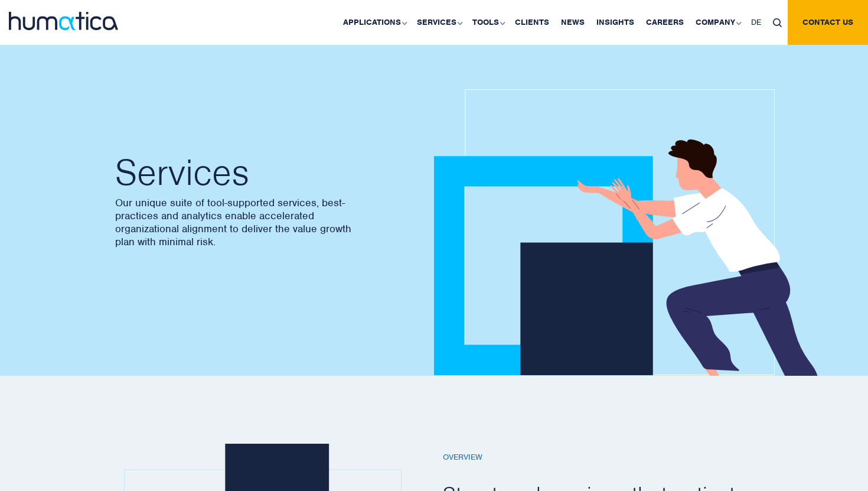 Image resolution: width=868 pixels, height=491 pixels. What do you see at coordinates (269, 222) in the screenshot?
I see `p: Our unique suite of tool-supported services, best-practices and analytics enable accelerated orga...` at bounding box center [269, 222].